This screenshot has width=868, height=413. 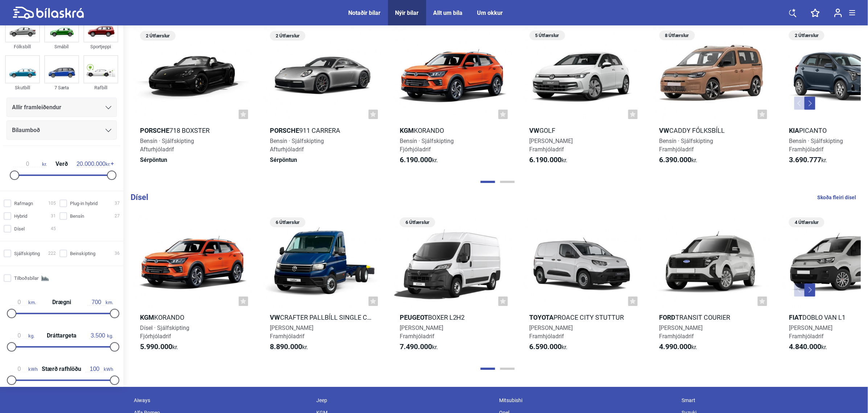 I want to click on b: 6.390.000, so click(x=675, y=160).